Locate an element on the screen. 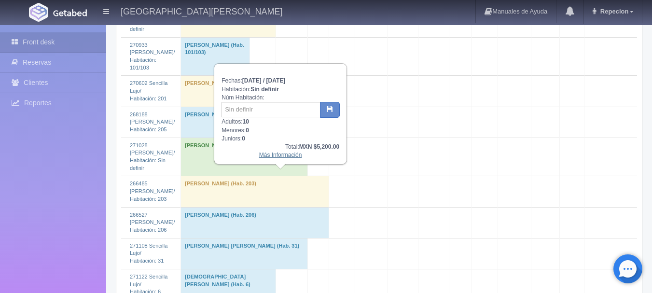 This screenshot has height=293, width=652. a: 270602 Sencilla Lujo/Habitación: 201 is located at coordinates (149, 90).